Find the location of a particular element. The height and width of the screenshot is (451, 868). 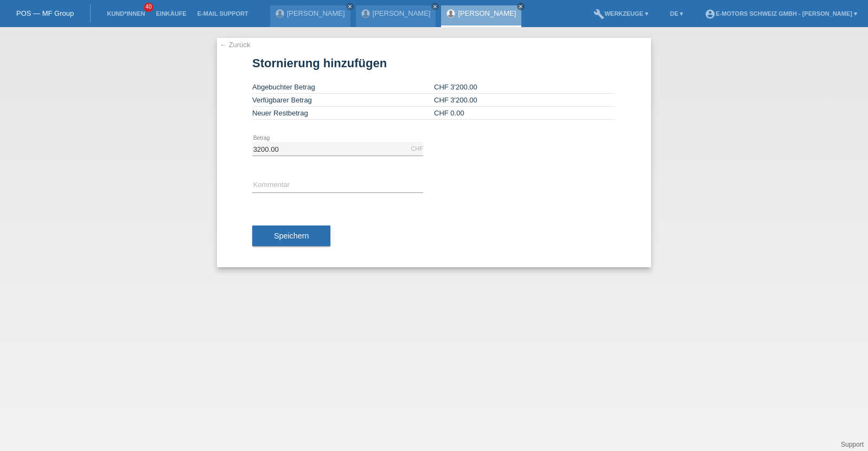

i: build is located at coordinates (599, 14).